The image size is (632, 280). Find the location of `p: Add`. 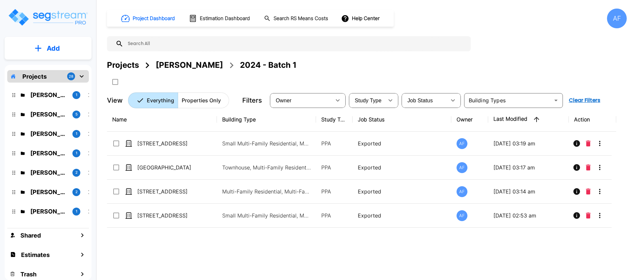

p: Add is located at coordinates (53, 48).